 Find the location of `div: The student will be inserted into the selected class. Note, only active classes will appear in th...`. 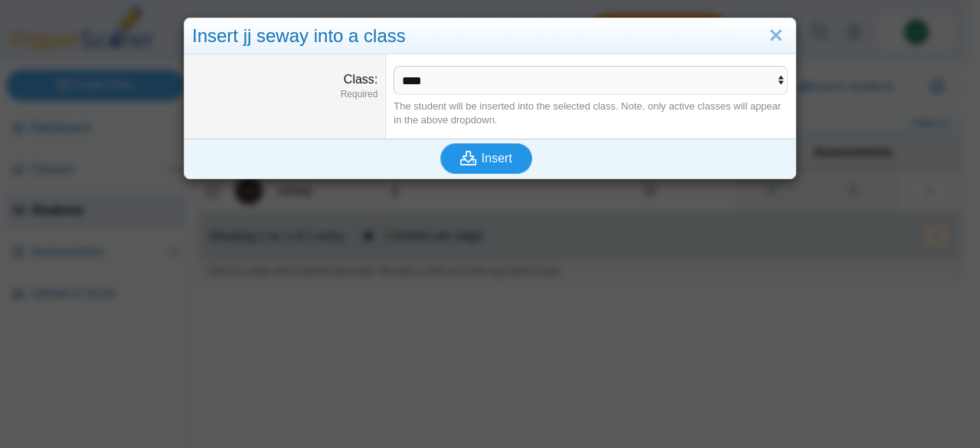

div: The student will be inserted into the selected class. Note, only active classes will appear in th... is located at coordinates (591, 114).